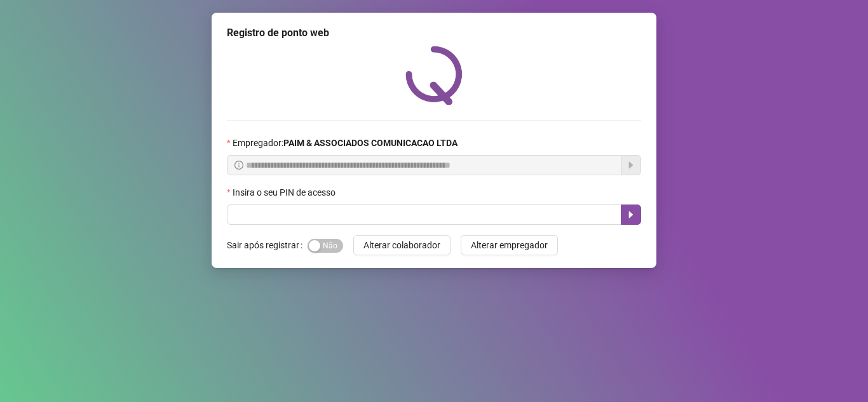 Image resolution: width=868 pixels, height=402 pixels. Describe the element at coordinates (434, 75) in the screenshot. I see `img: QRPoint` at that location.